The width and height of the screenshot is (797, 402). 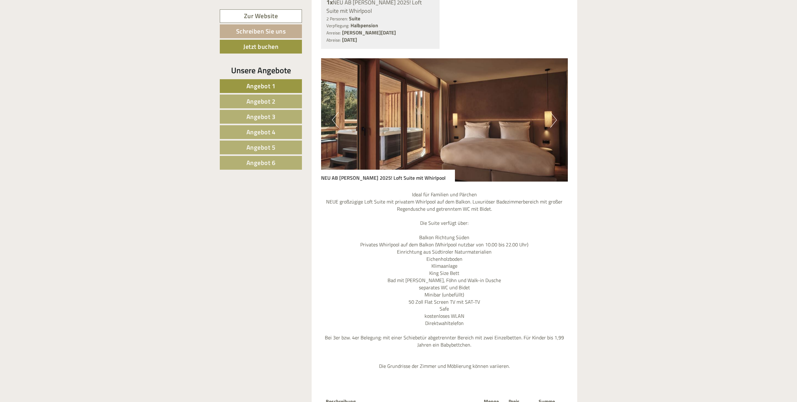 What do you see at coordinates (261, 16) in the screenshot?
I see `a: Zur Website` at bounding box center [261, 16].